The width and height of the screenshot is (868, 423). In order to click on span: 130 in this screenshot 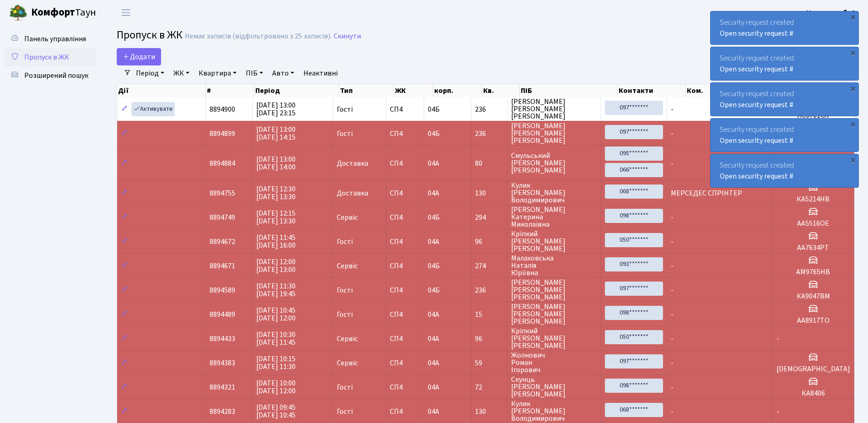, I will do `click(489, 411)`.